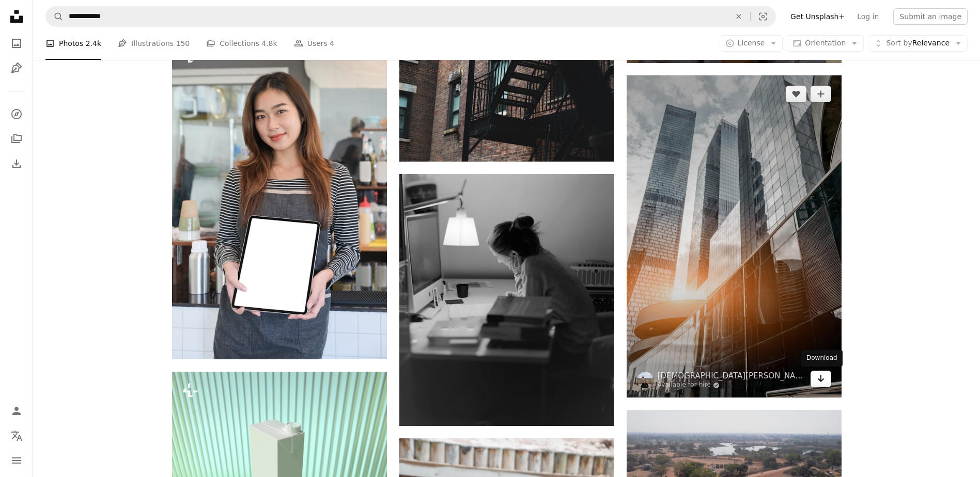 Image resolution: width=980 pixels, height=477 pixels. What do you see at coordinates (796, 94) in the screenshot?
I see `button: Like` at bounding box center [796, 94].